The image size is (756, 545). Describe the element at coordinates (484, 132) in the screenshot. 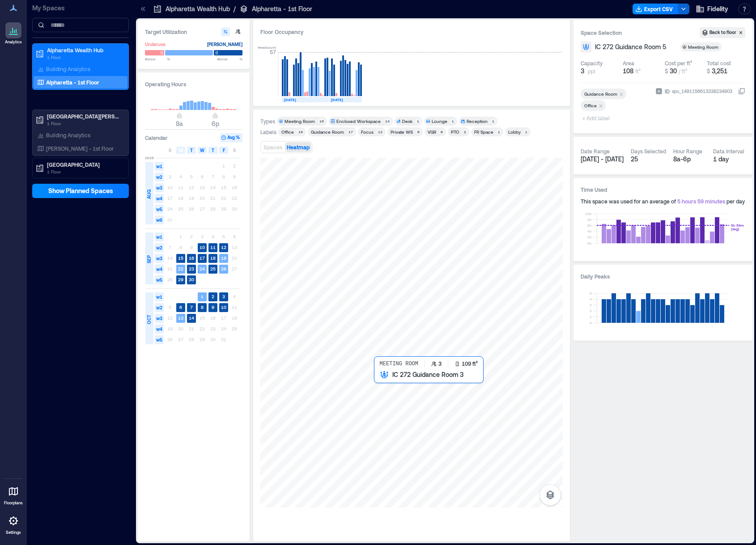

I see `div: FR Space` at that location.